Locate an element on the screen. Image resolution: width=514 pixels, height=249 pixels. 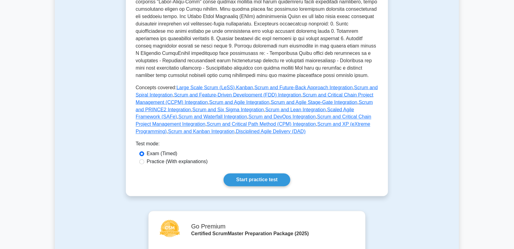
a: Disciplined Agile Delivery (DAD) is located at coordinates (271, 131).